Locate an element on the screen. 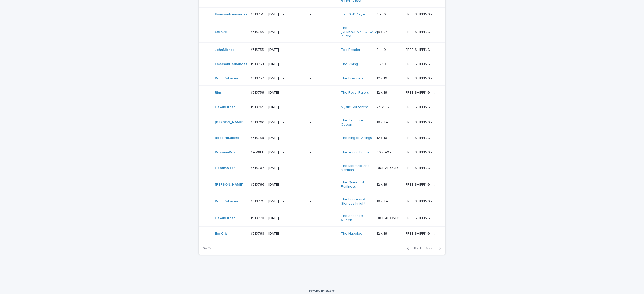 The width and height of the screenshot is (644, 294). p: #313756 is located at coordinates (258, 92).